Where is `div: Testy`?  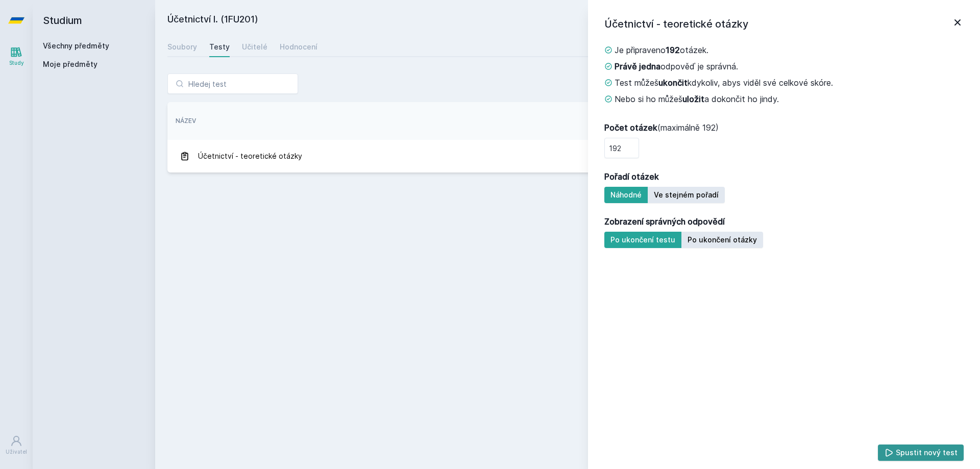 div: Testy is located at coordinates (220, 47).